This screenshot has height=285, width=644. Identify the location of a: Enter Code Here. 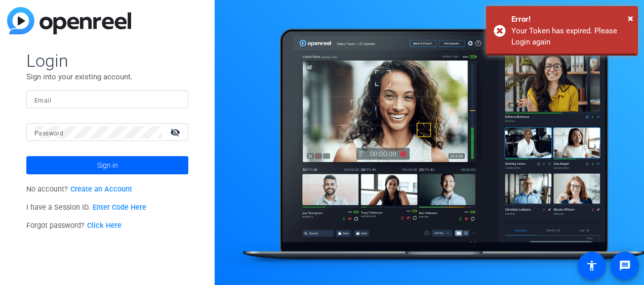
(120, 207).